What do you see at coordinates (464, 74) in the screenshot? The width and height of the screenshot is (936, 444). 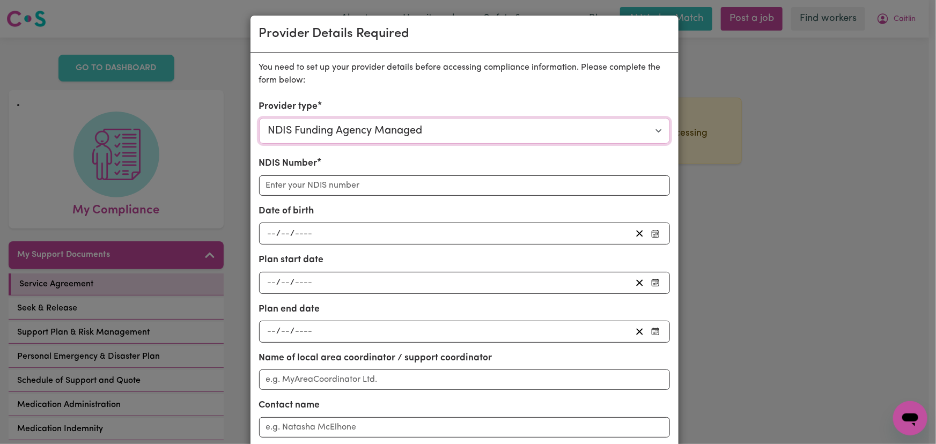 I see `p: You need to set up your provider details before accessing compliance information. Please complete...` at bounding box center [464, 74].